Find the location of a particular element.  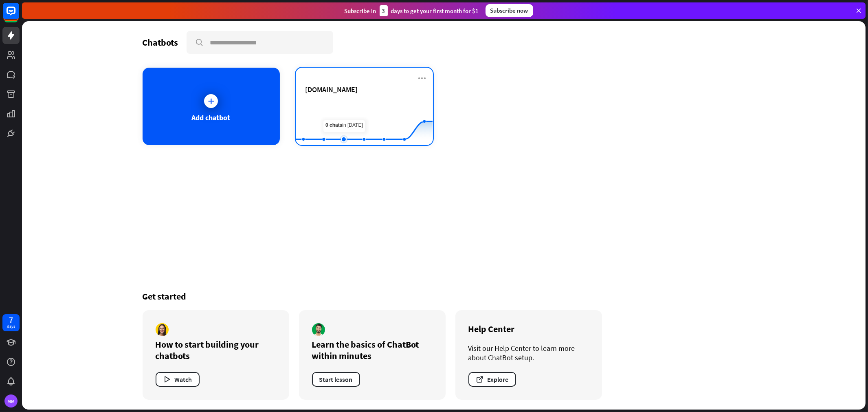

div: MM is located at coordinates (11, 401).